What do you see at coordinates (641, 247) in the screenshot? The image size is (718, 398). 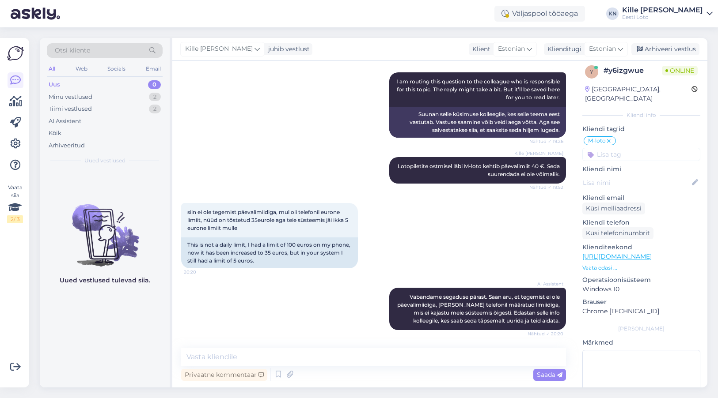 I see `p: Klienditeekond` at bounding box center [641, 247].